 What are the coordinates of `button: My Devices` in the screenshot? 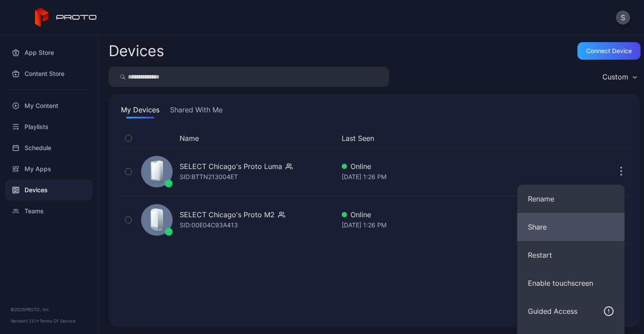 It's located at (140, 112).